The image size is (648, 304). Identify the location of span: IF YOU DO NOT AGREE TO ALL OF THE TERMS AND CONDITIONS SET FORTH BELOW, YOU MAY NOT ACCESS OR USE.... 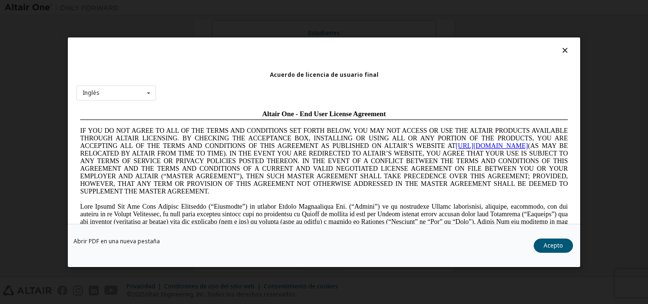
(248, 55).